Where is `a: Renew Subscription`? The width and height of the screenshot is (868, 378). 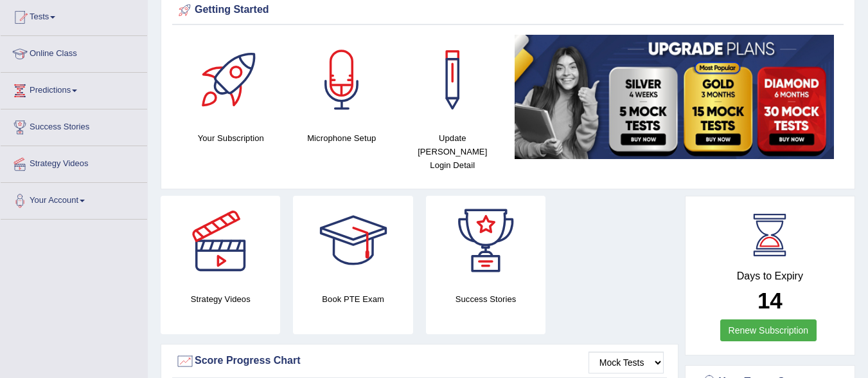
a: Renew Subscription is located at coordinates (768, 330).